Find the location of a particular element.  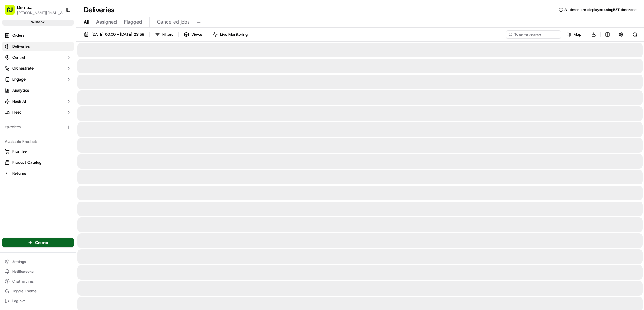

button: Orchestrate is located at coordinates (38, 69).